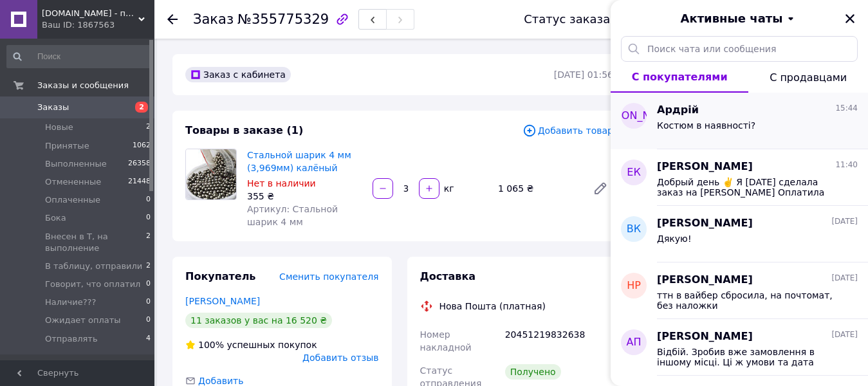  I want to click on span: Артикул: Стальной шарик 4 мм, so click(292, 216).